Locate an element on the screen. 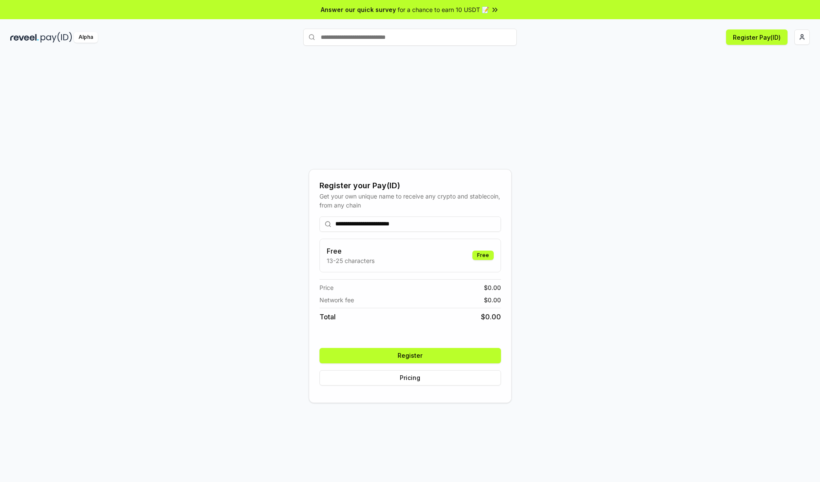 The image size is (820, 482). button: Pricing is located at coordinates (410, 378).